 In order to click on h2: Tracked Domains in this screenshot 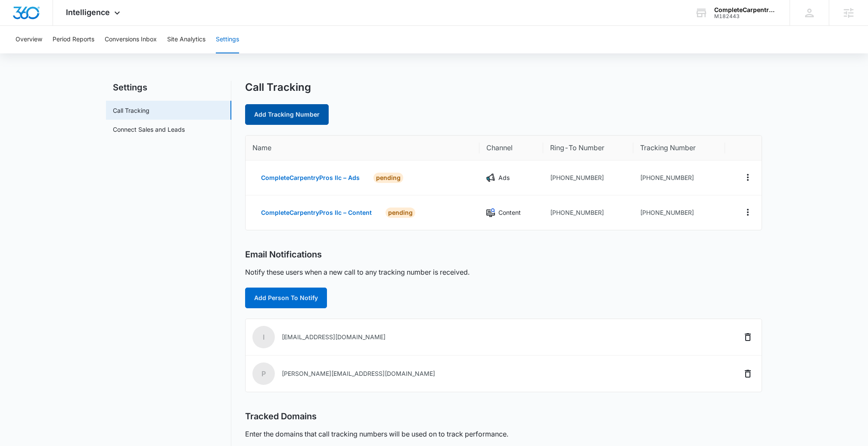, I will do `click(281, 416)`.